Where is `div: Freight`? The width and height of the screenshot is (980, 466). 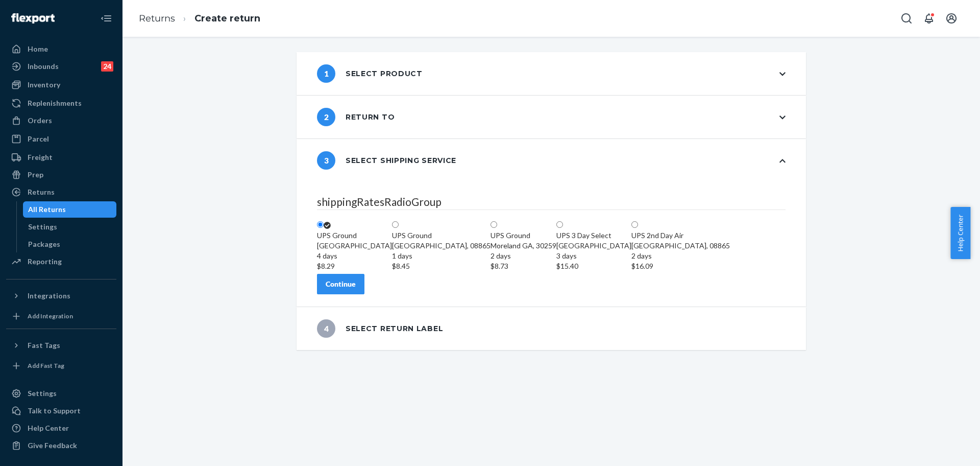
div: Freight is located at coordinates (40, 157).